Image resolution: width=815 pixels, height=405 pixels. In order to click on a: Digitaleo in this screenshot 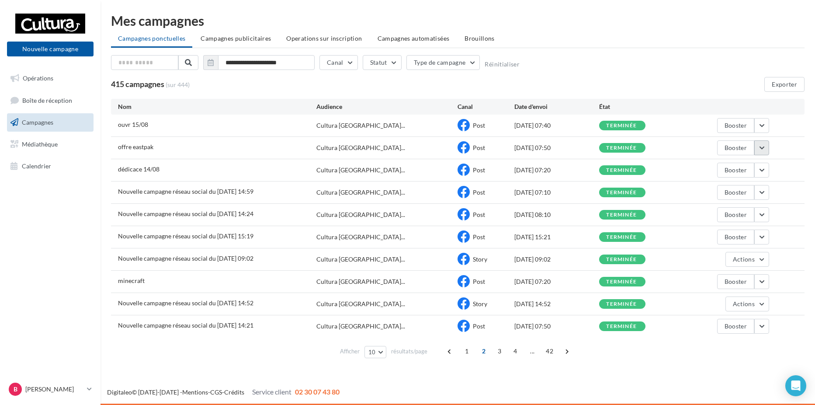, I will do `click(119, 392)`.